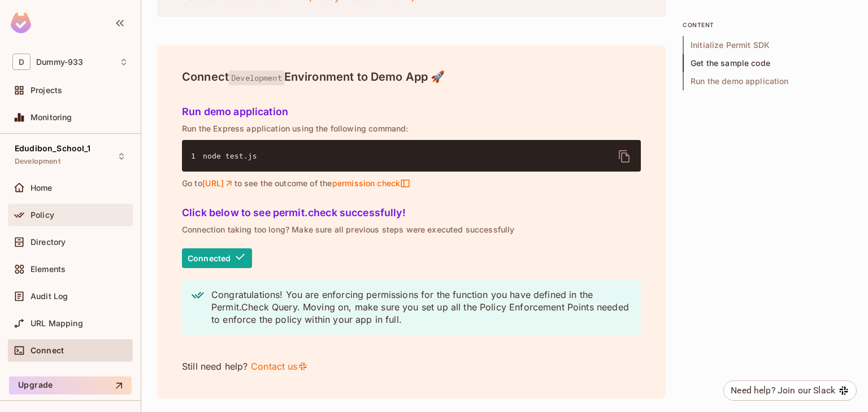 This screenshot has width=868, height=412. I want to click on span: Run the demo application, so click(767, 81).